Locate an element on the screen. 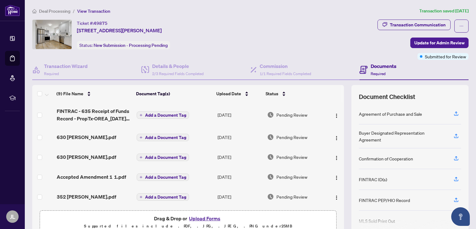  span: Submitted for Review is located at coordinates (446, 56).